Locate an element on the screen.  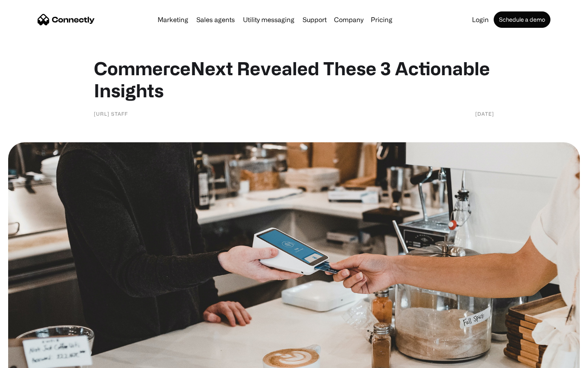
div: Company is located at coordinates (349, 20).